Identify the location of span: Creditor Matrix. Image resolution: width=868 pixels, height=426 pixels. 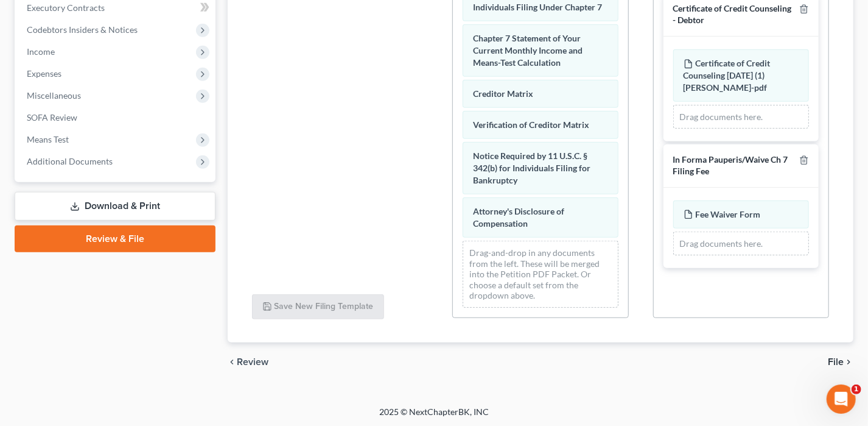
(502, 93).